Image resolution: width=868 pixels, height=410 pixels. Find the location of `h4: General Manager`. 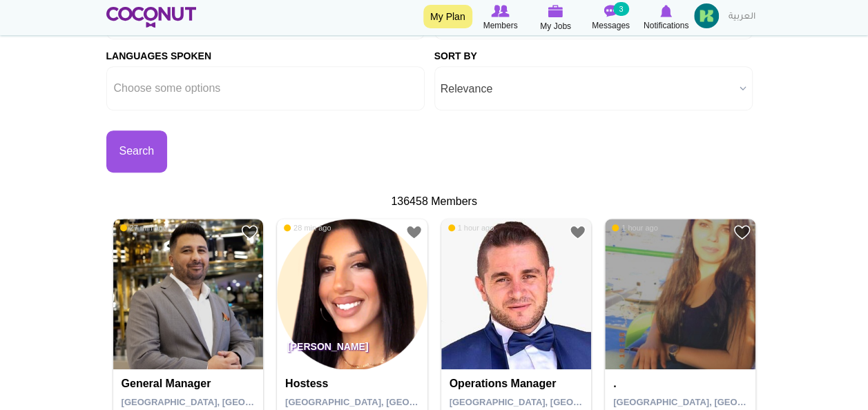

h4: General Manager is located at coordinates (190, 383).